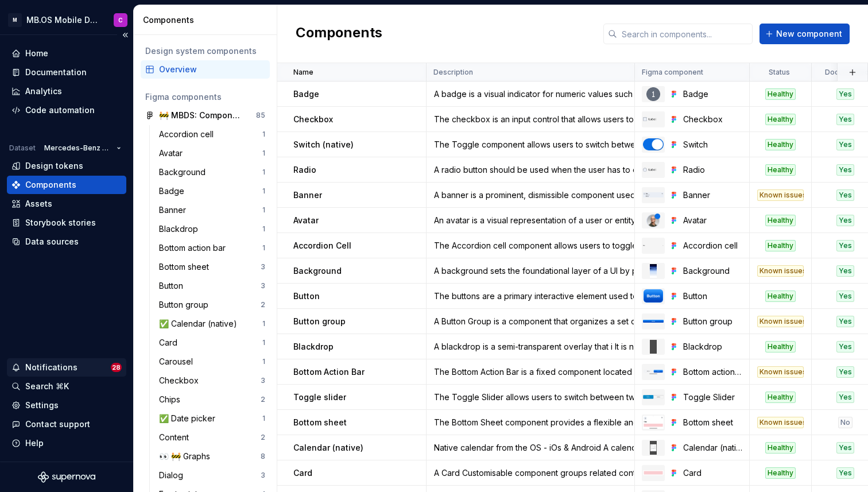 This screenshot has height=492, width=868. What do you see at coordinates (200, 324) in the screenshot?
I see `div: ✅ Calendar (native)` at bounding box center [200, 324].